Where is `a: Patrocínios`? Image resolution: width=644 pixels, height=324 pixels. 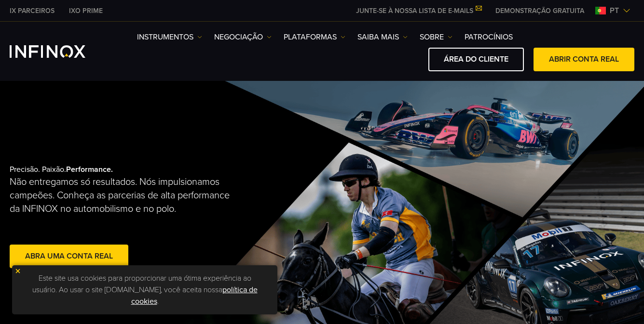
a: Patrocínios is located at coordinates (488, 37).